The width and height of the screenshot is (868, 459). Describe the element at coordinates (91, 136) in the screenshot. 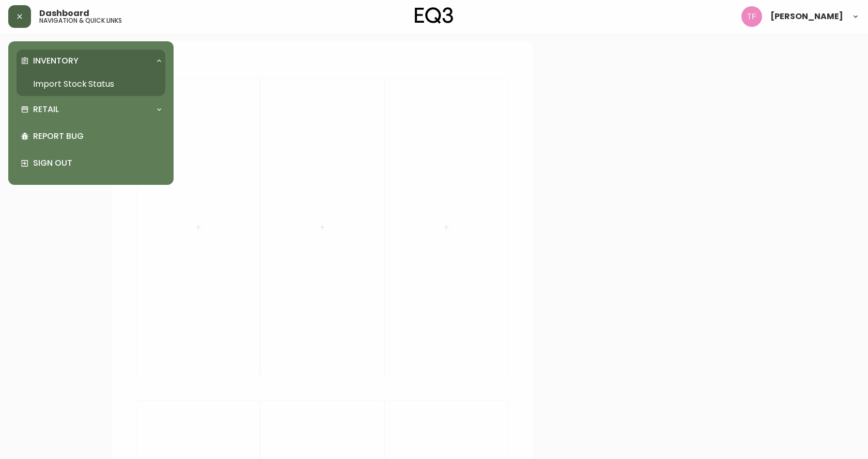

I see `div: Report Bug` at that location.